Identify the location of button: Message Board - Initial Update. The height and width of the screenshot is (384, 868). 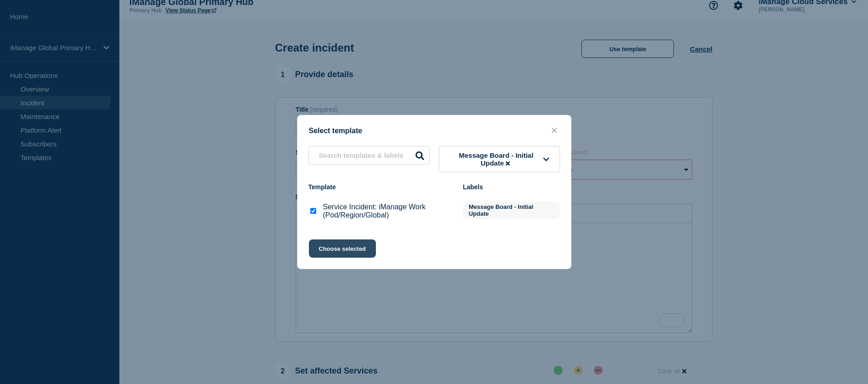
(500, 159).